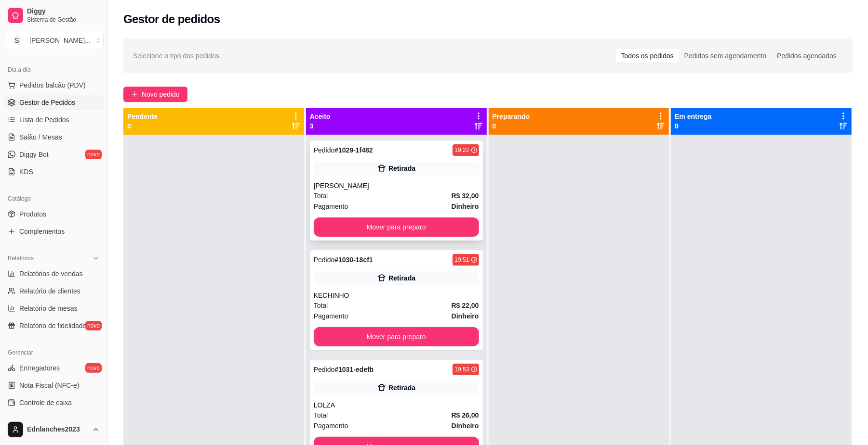 The height and width of the screenshot is (445, 868). I want to click on span: Ednlanches2023, so click(57, 430).